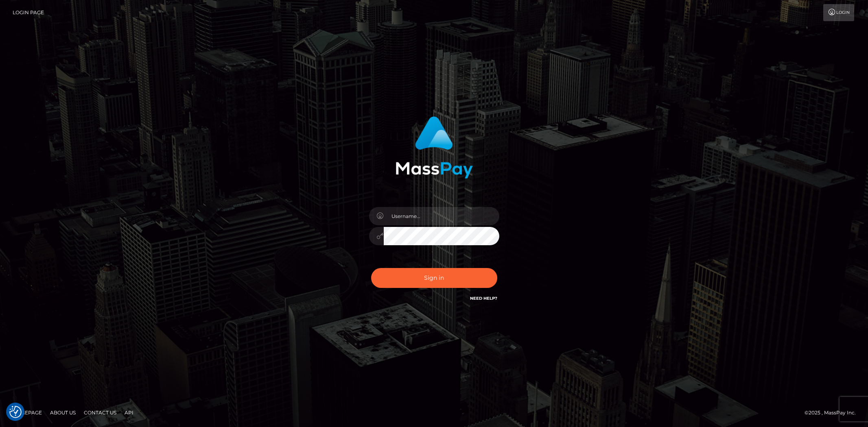 The height and width of the screenshot is (427, 868). What do you see at coordinates (63, 413) in the screenshot?
I see `a: About Us` at bounding box center [63, 413].